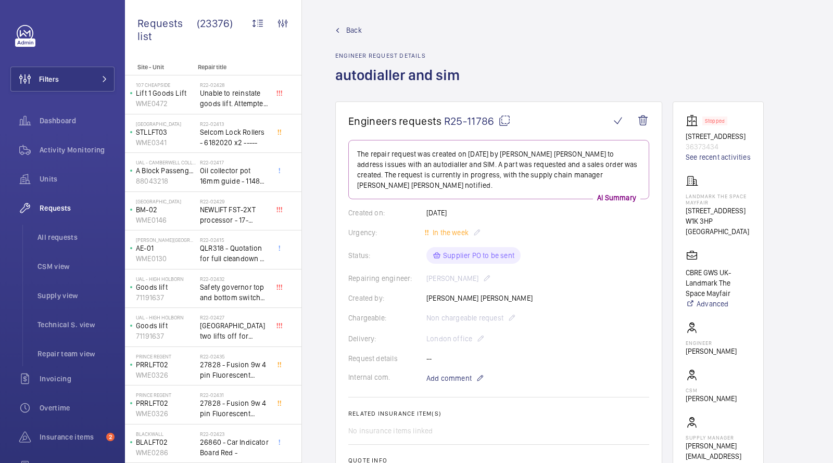 Image resolution: width=833 pixels, height=463 pixels. Describe the element at coordinates (234, 357) in the screenshot. I see `h2: R22-02435` at that location.